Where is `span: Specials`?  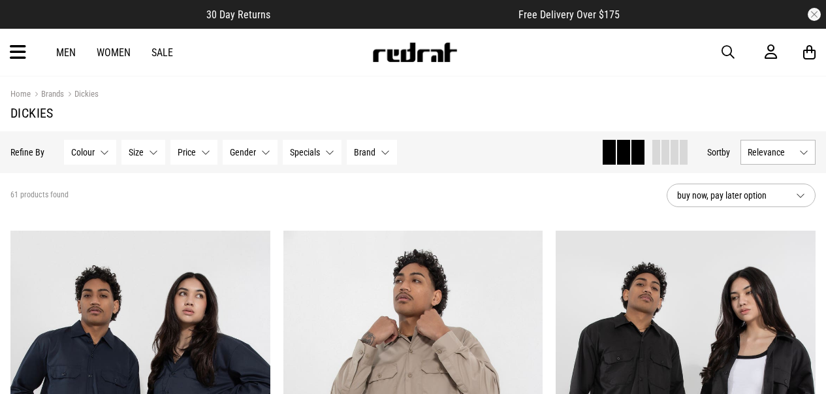 span: Specials is located at coordinates (305, 152).